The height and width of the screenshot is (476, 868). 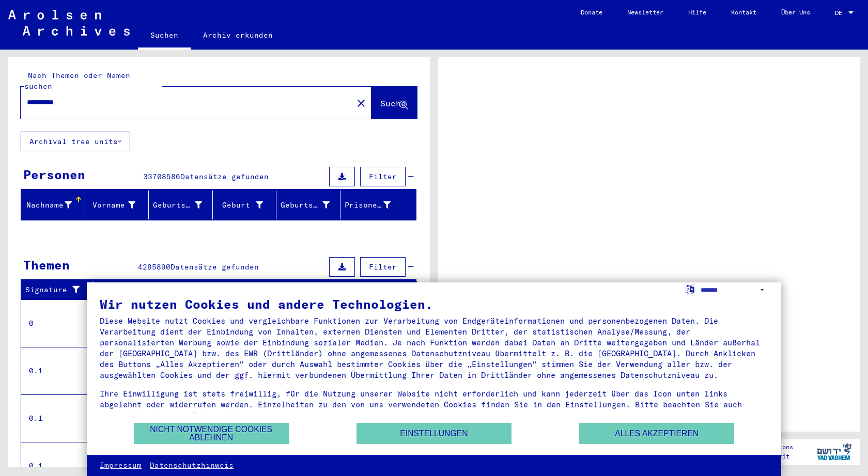 I want to click on mat-label: Nach Themen oder Namen suchen, so click(x=77, y=81).